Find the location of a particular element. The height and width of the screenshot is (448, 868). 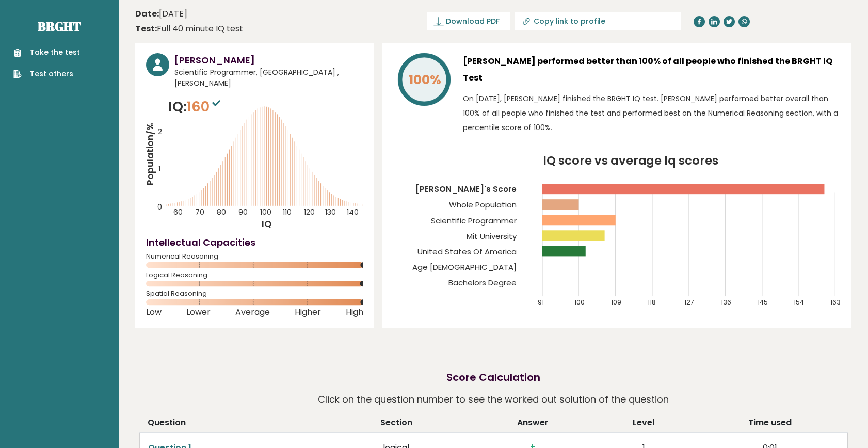

tspan: 110 is located at coordinates (287, 213).